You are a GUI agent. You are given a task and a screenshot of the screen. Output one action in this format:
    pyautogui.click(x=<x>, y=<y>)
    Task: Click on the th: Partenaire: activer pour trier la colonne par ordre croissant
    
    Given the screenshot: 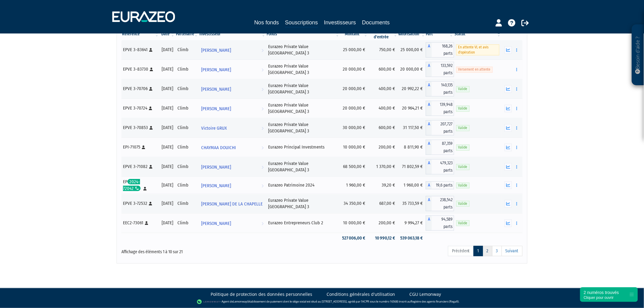 What is the action you would take?
    pyautogui.click(x=187, y=34)
    